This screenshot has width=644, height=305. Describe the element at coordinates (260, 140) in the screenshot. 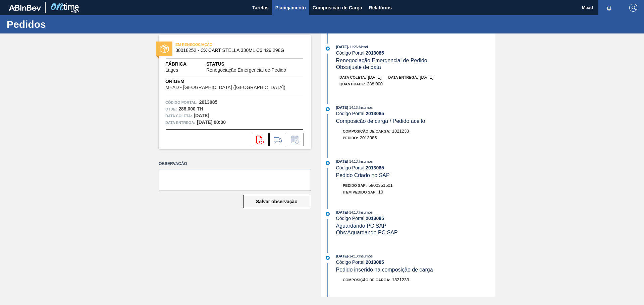

I see `div: Abrir arquivo PDF` at that location.